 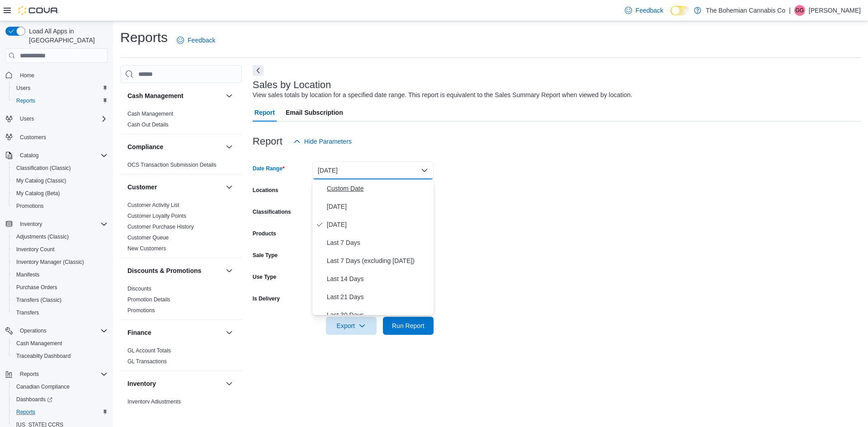 What do you see at coordinates (150, 114) in the screenshot?
I see `a: Cash Management` at bounding box center [150, 114].